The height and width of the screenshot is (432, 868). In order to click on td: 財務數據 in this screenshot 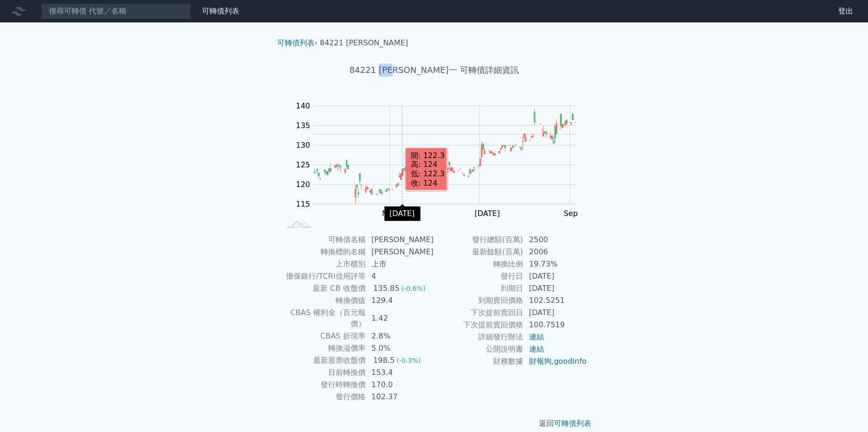, I will do `click(478, 361)`.